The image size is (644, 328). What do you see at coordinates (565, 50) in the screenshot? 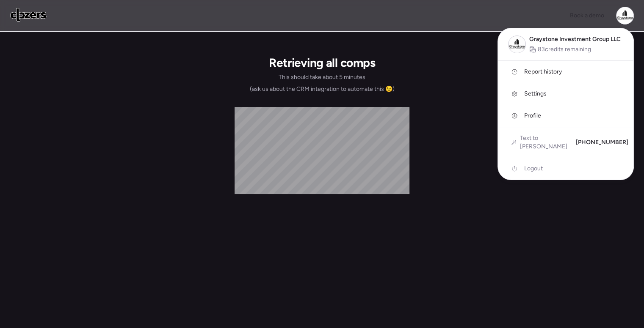
I see `span: 83 credits remaining` at bounding box center [565, 50].